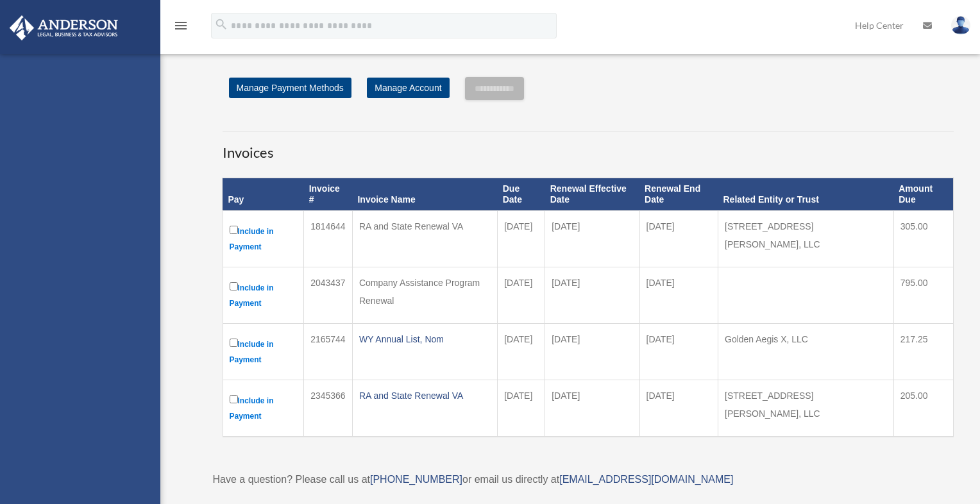 The height and width of the screenshot is (504, 980). I want to click on a: menu, so click(180, 28).